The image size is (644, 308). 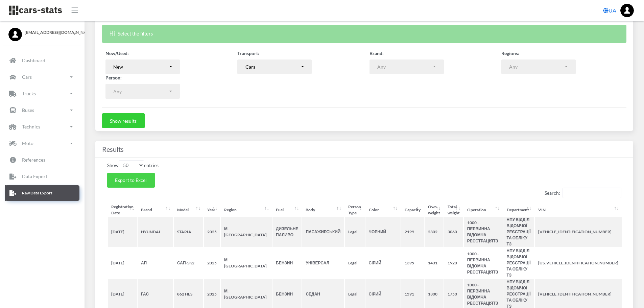 I want to click on button: Cars, so click(x=274, y=67).